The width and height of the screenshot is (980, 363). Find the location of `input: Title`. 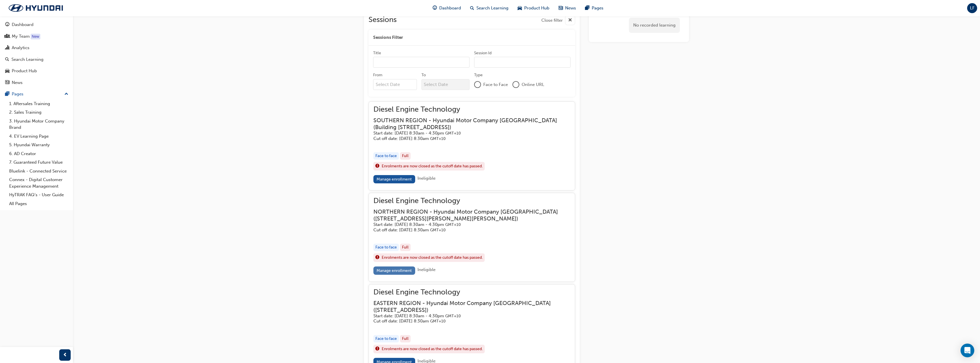

input: Title is located at coordinates (421, 62).